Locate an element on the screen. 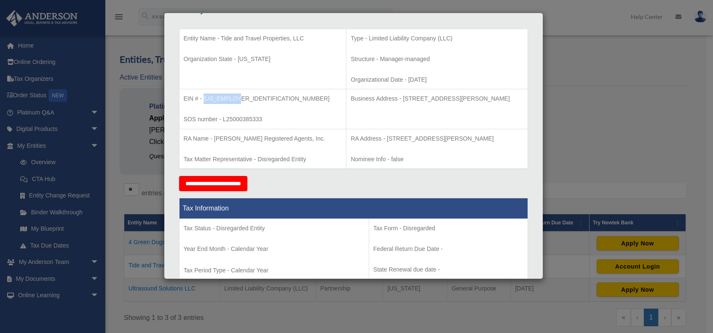 This screenshot has width=713, height=333. p: Type - Limited Liability Company (LLC) is located at coordinates (437, 38).